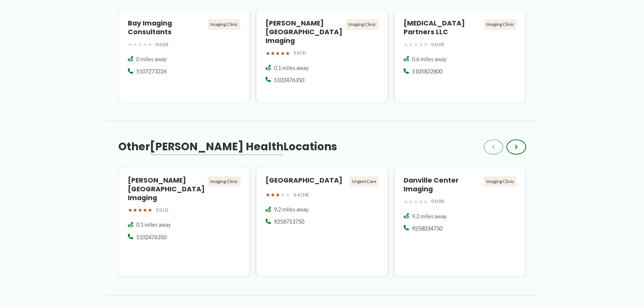 Image resolution: width=644 pixels, height=307 pixels. What do you see at coordinates (301, 195) in the screenshot?
I see `span: 3.4 (18)` at bounding box center [301, 195].